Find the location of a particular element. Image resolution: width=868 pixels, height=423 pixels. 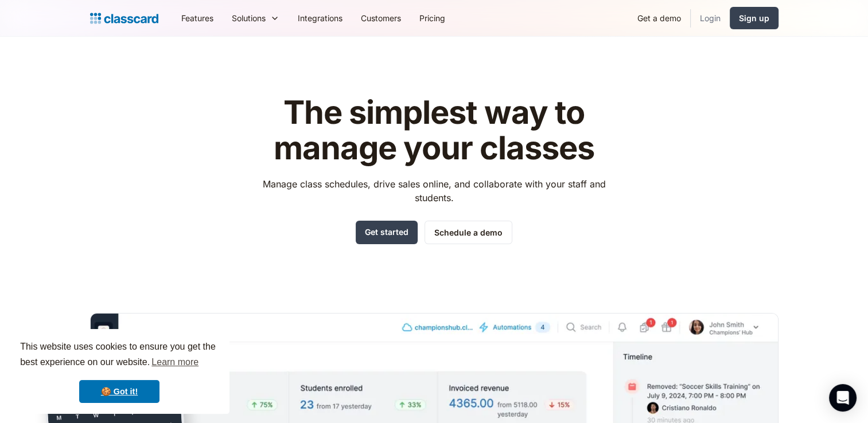

a: Logo is located at coordinates (124, 19).